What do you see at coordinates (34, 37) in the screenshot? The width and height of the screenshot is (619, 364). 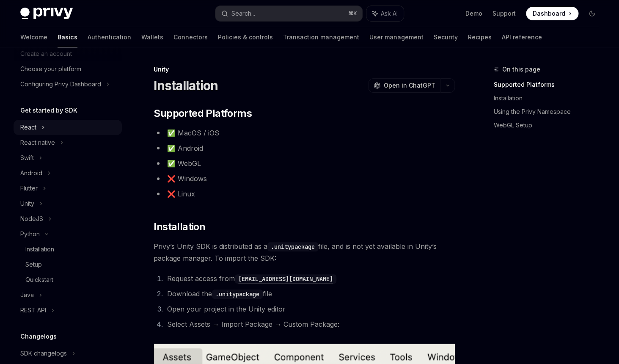 I see `a: Welcome` at bounding box center [34, 37].